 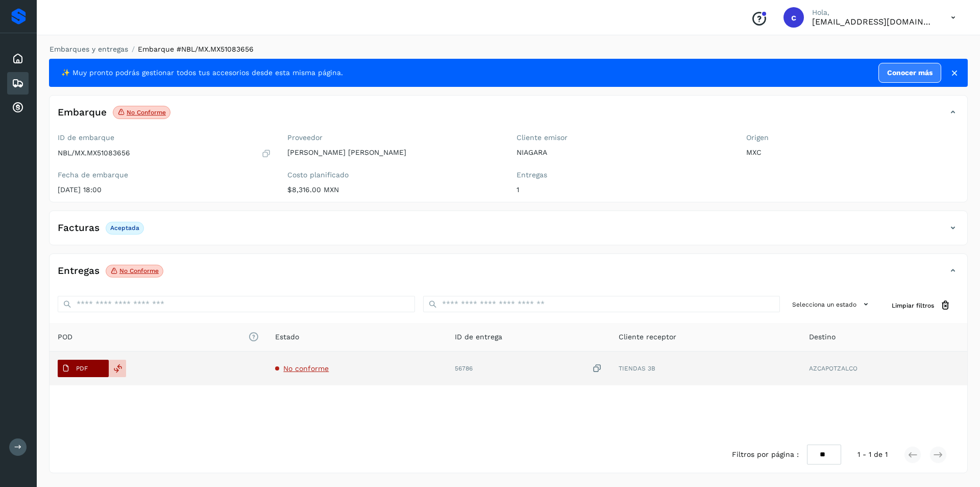 What do you see at coordinates (118, 368) in the screenshot?
I see `div: Reemplazar POD` at bounding box center [118, 368].